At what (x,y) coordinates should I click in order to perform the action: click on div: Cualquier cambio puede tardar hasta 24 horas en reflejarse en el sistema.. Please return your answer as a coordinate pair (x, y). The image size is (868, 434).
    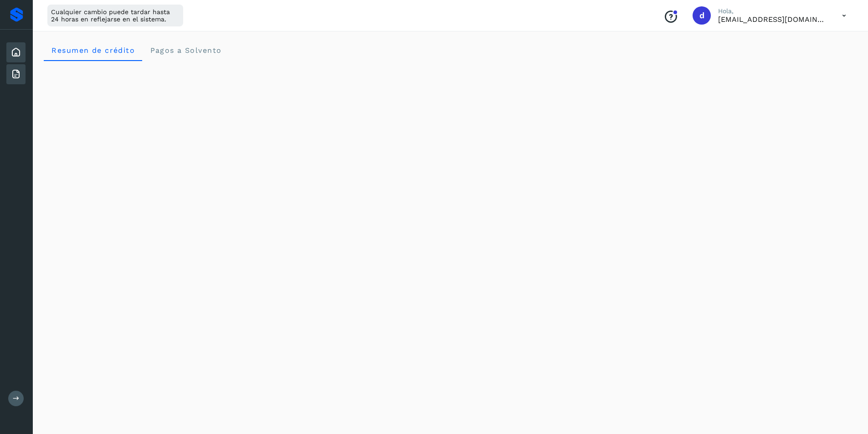
    Looking at the image, I should click on (116, 16).